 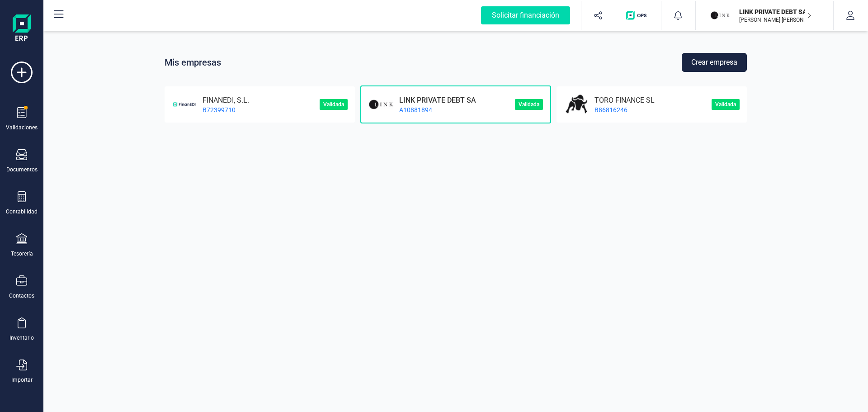 What do you see at coordinates (223, 110) in the screenshot?
I see `p: B72399710` at bounding box center [223, 110].